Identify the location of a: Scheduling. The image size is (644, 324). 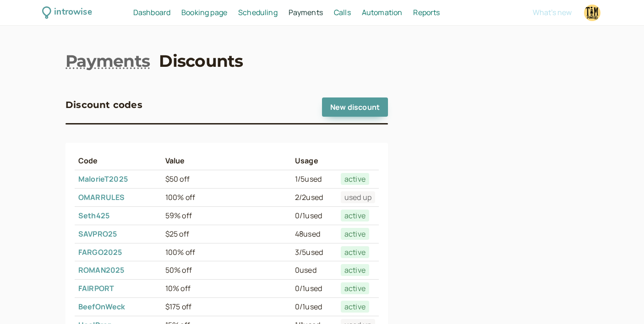
(258, 13).